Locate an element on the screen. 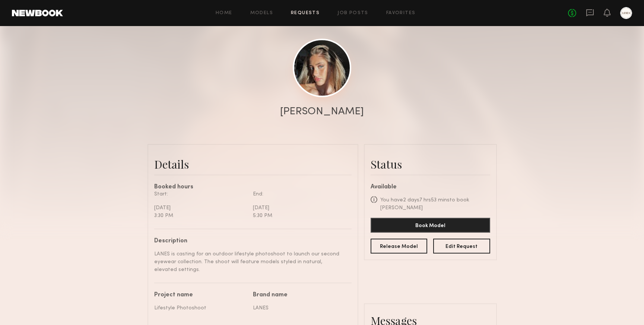  div: LANES is located at coordinates (299, 309).